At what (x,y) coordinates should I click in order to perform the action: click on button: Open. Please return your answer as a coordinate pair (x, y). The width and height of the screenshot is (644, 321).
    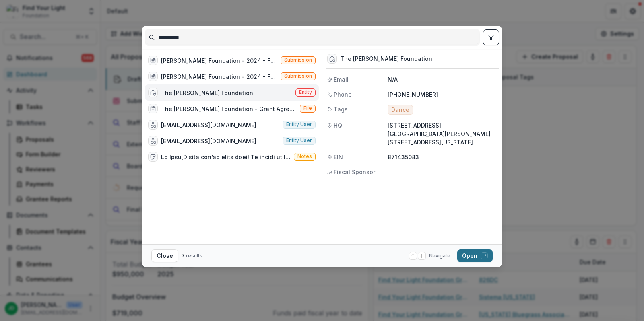
    Looking at the image, I should click on (475, 256).